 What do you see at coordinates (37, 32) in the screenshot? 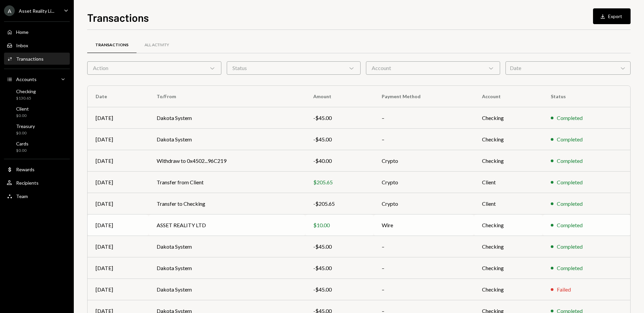
I see `a: Home` at bounding box center [37, 32].